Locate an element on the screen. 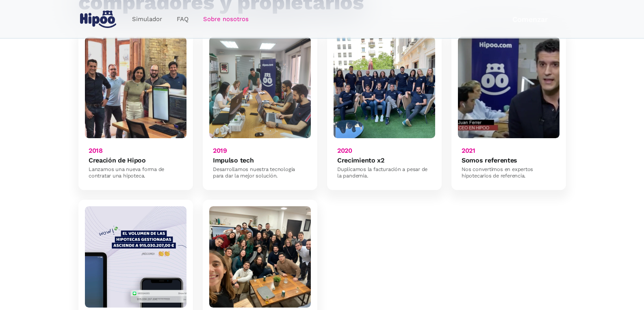 This screenshot has width=644, height=310. h6: 2019 is located at coordinates (220, 150).